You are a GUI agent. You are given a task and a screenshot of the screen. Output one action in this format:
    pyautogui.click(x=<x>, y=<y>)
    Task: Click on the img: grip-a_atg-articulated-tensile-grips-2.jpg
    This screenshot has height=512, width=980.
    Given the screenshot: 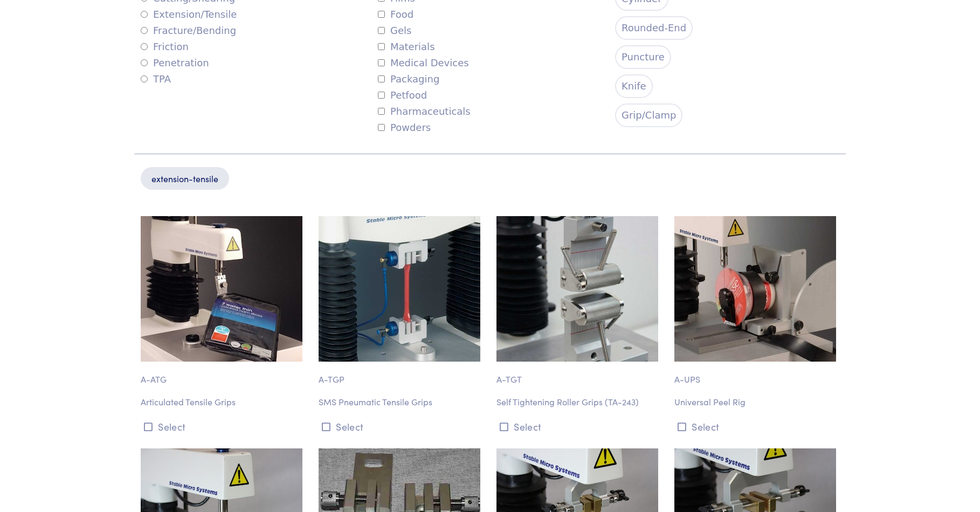 What is the action you would take?
    pyautogui.click(x=222, y=289)
    